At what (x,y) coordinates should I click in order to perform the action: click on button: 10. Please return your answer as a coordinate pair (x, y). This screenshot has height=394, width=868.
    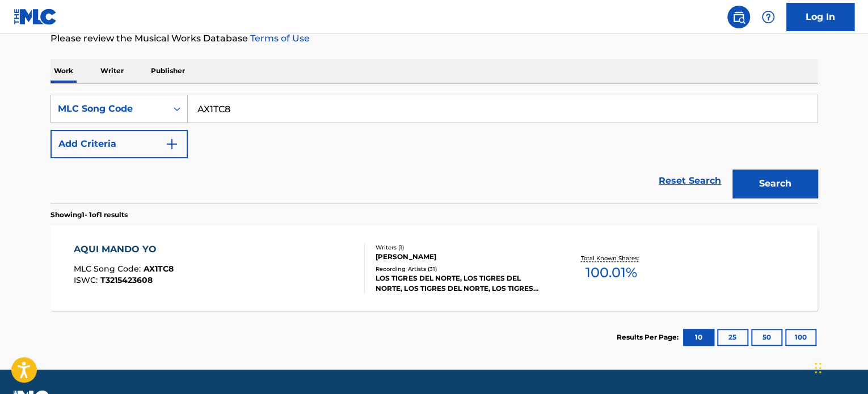
    Looking at the image, I should click on (698, 337).